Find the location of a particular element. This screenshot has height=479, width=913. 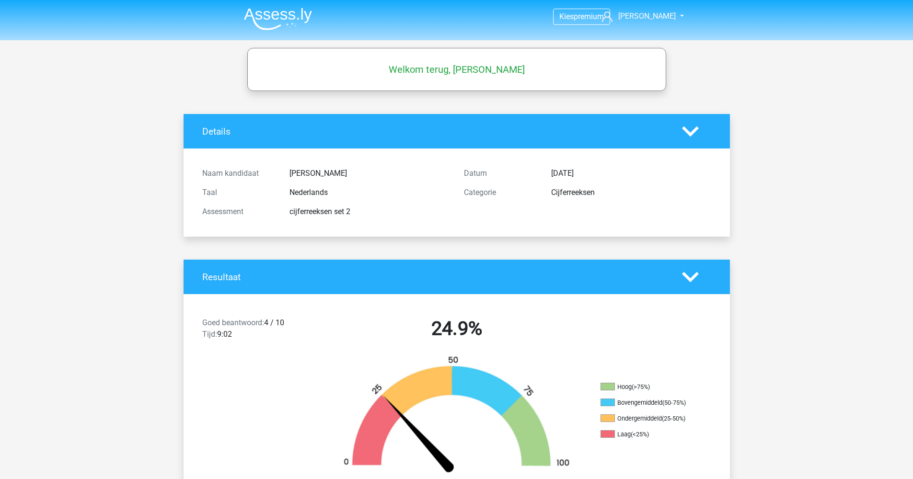

li: Ondergemiddeld is located at coordinates (648, 419).